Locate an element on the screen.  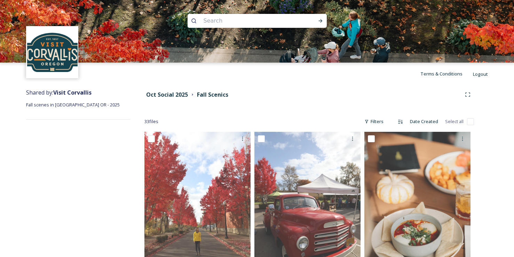
span: Select all is located at coordinates (455, 122).